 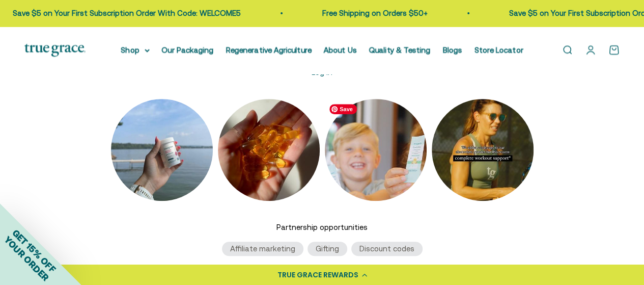 I want to click on a: Regenerative Agriculture, so click(x=269, y=50).